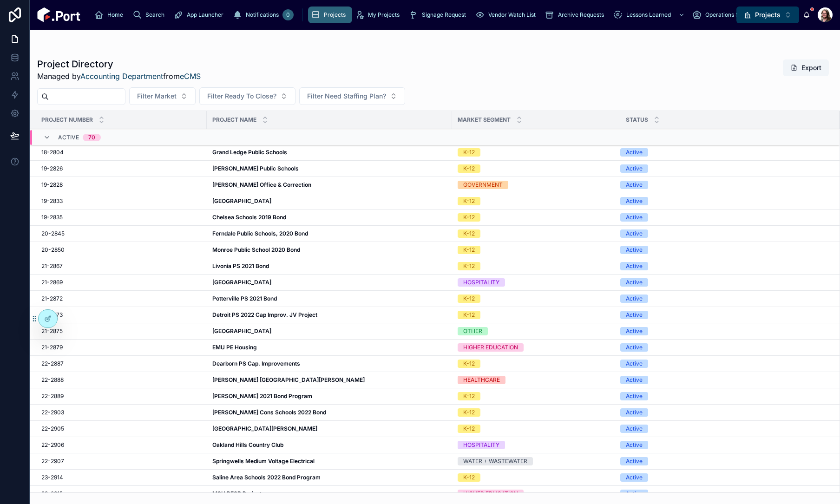 Image resolution: width=840 pixels, height=504 pixels. I want to click on a: Livonia PS 2021 Bond, so click(330, 266).